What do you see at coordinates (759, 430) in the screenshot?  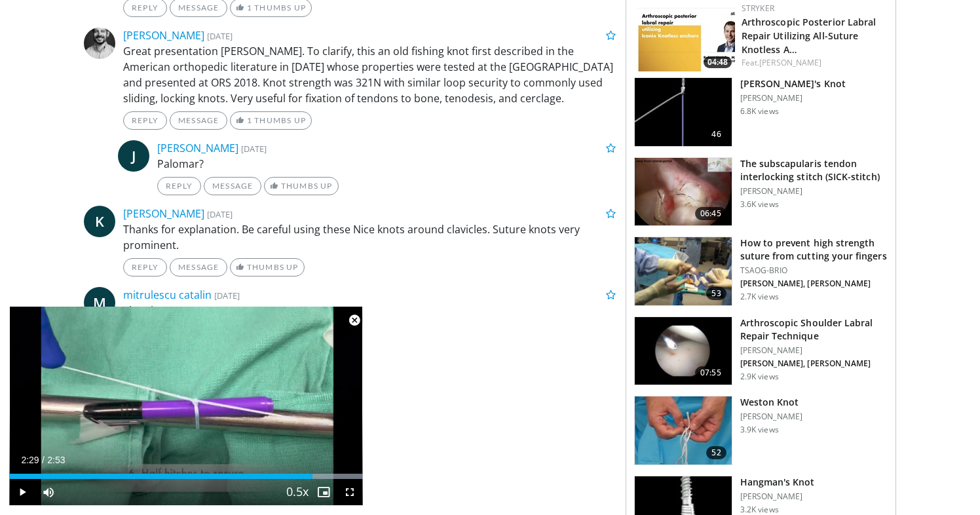 I see `p: 3.9K views` at bounding box center [759, 430].